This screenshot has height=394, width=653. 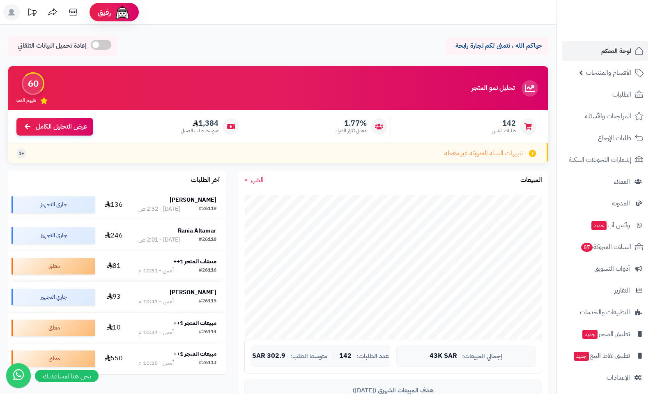 I want to click on a: وآتس آبجديد, so click(x=605, y=225).